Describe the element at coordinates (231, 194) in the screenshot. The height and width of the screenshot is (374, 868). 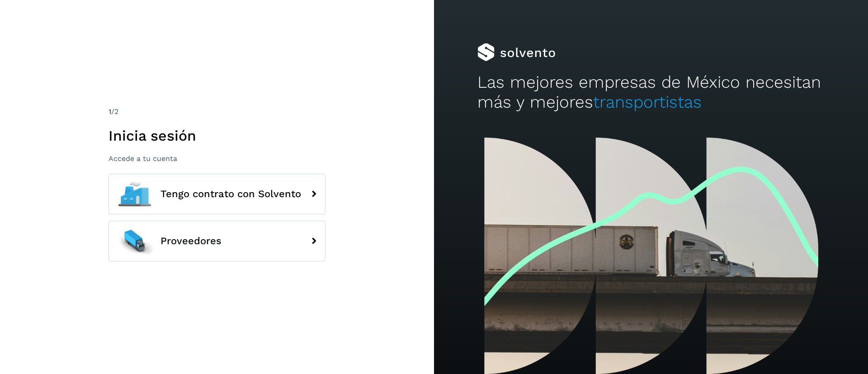
I see `span: Tengo contrato con Solvento` at that location.